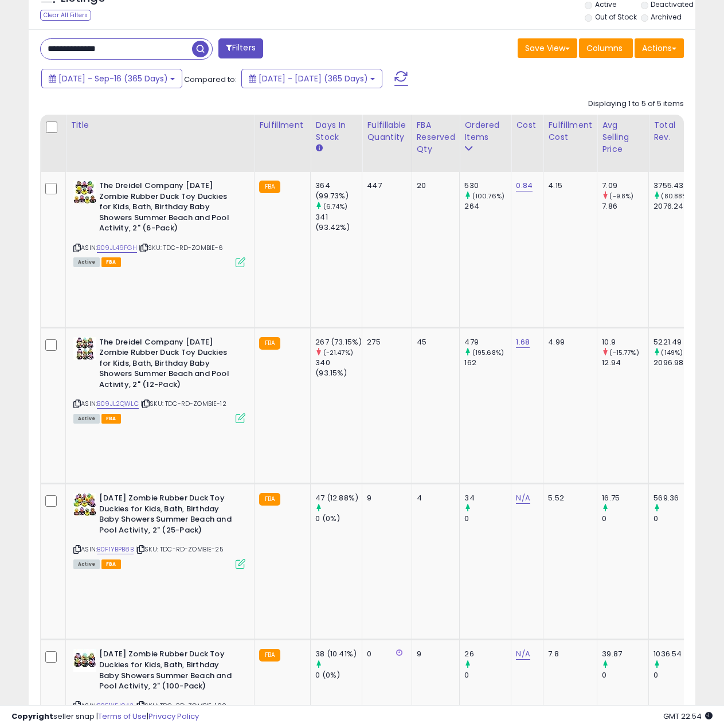 The width and height of the screenshot is (724, 728). I want to click on div: 12.94, so click(625, 363).